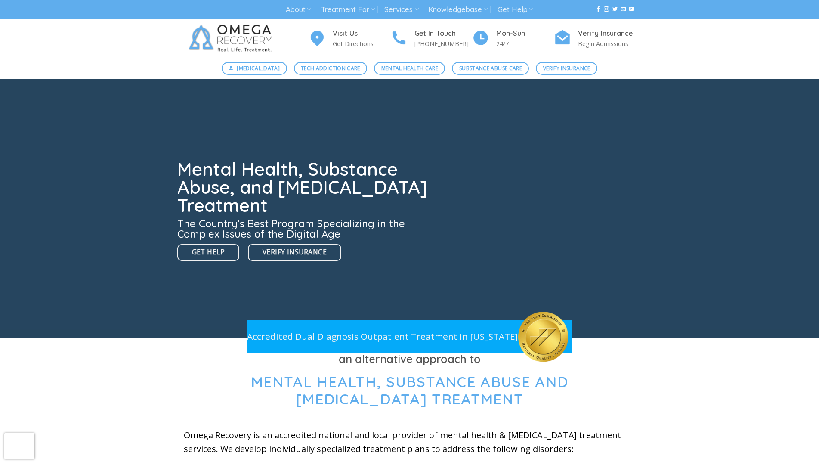 The image size is (819, 465). Describe the element at coordinates (361, 34) in the screenshot. I see `h4: Visit Us` at that location.